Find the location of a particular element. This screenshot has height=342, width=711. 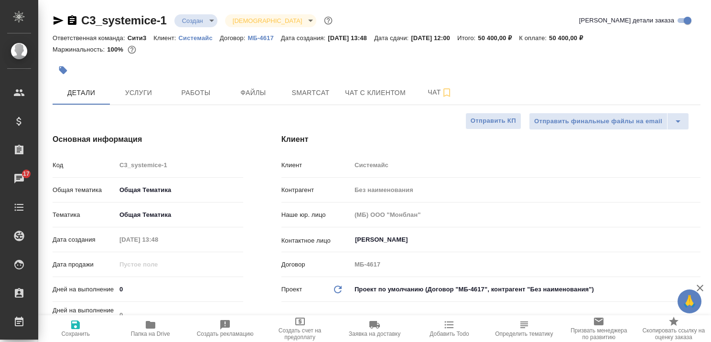

span: Услуги is located at coordinates (139, 93).